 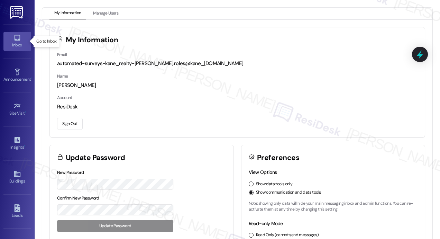 I want to click on a: Site Visit •, so click(x=17, y=109).